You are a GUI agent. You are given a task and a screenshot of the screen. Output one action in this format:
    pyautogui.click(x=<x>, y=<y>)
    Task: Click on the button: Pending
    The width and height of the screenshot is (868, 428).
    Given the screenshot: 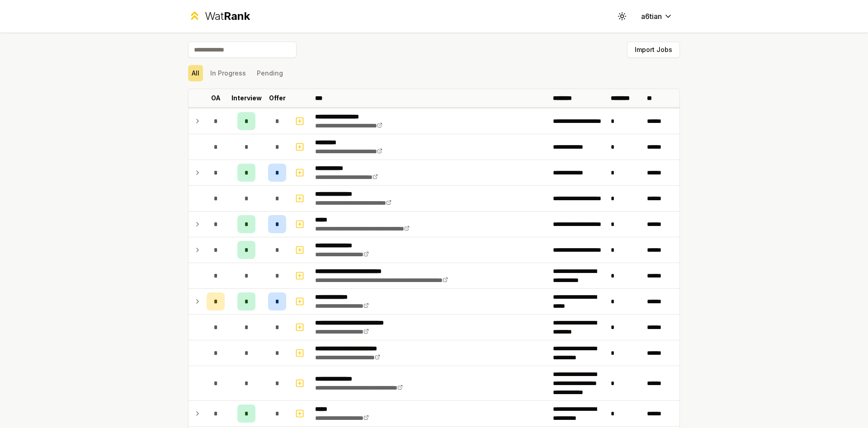 What is the action you would take?
    pyautogui.click(x=270, y=73)
    